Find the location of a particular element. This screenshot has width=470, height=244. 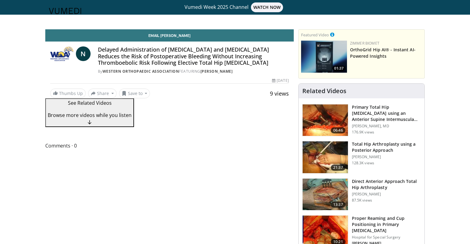

p: 176.9K views is located at coordinates (363, 132).